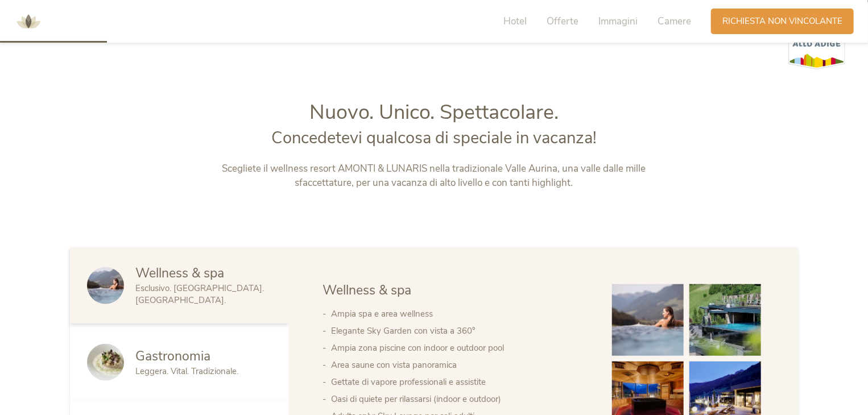 The width and height of the screenshot is (868, 415). I want to click on li: Ampia zona piscine con indoor e outdoor pool, so click(460, 347).